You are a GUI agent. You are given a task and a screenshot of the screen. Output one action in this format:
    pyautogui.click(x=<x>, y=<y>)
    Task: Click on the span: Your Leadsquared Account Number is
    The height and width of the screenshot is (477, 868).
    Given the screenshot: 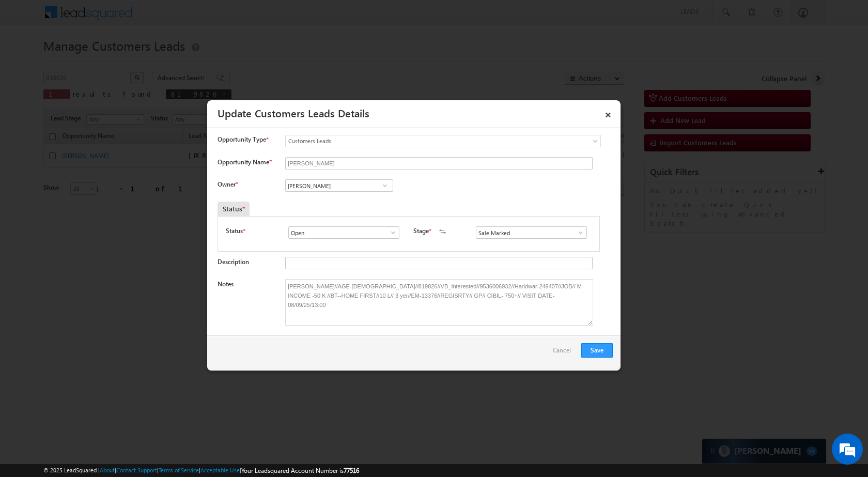 What is the action you would take?
    pyautogui.click(x=300, y=470)
    